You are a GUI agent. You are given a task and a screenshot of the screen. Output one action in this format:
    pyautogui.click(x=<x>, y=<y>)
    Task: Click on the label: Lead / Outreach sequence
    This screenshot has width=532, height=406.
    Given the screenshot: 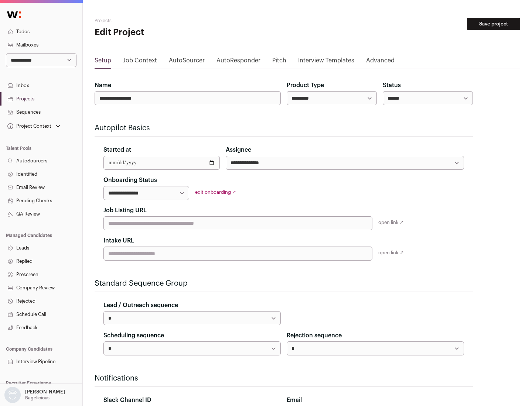 What is the action you would take?
    pyautogui.click(x=141, y=305)
    